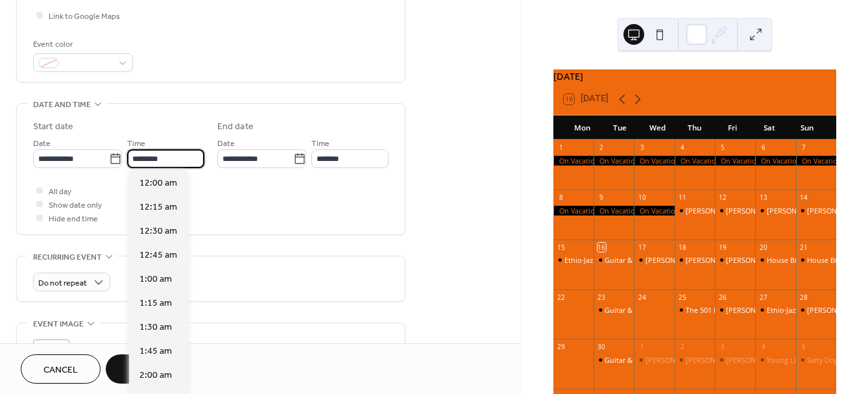  I want to click on div: 22, so click(561, 298).